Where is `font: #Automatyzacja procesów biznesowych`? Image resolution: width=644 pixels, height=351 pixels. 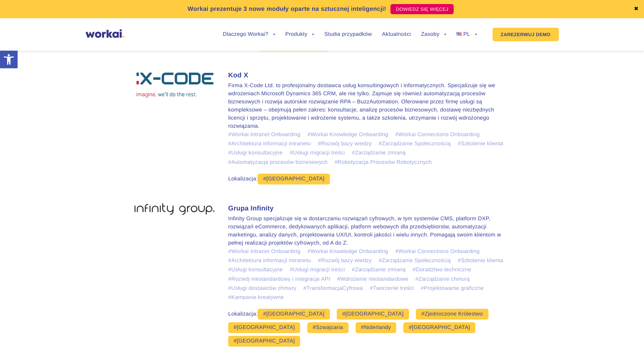 font: #Automatyzacja procesów biznesowych is located at coordinates (278, 162).